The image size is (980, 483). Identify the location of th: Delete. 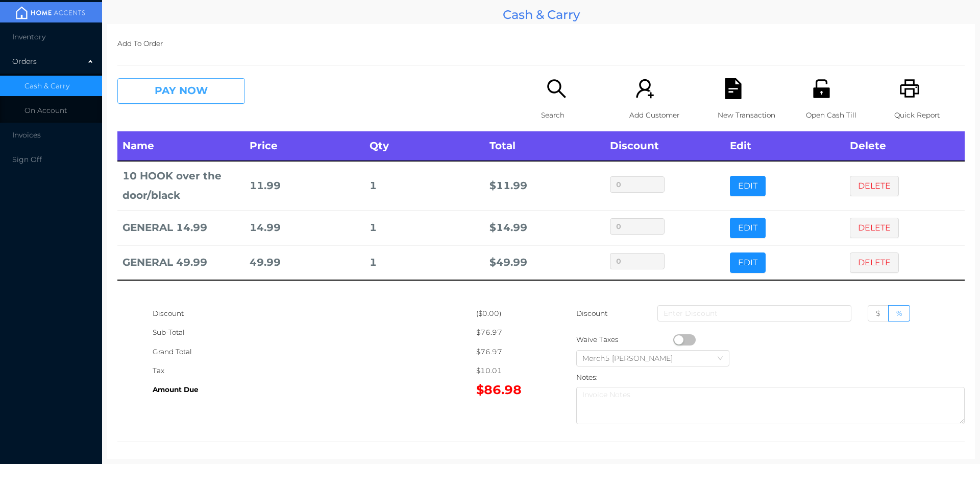
(904, 146).